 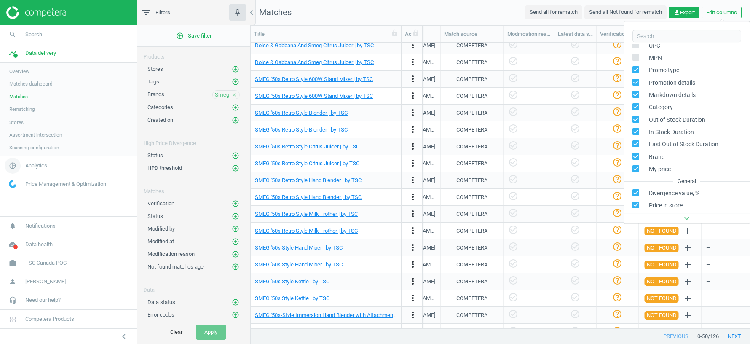 What do you see at coordinates (19, 97) in the screenshot?
I see `span: Matches` at bounding box center [19, 97].